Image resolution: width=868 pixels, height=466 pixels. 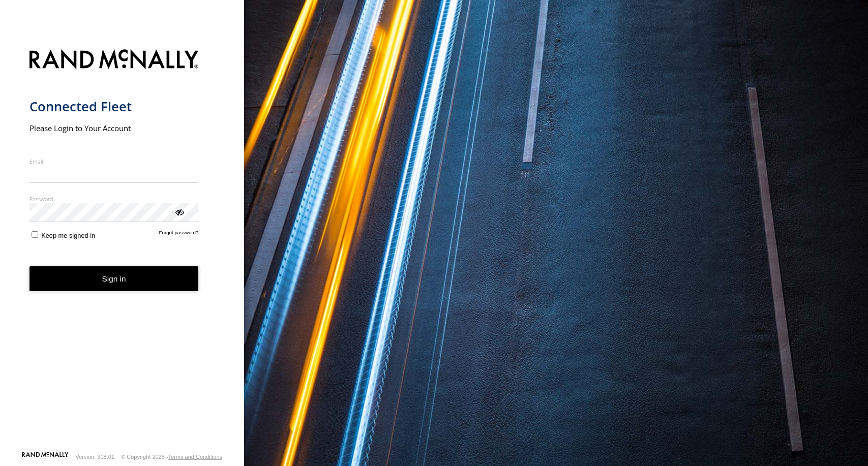 I want to click on button: Sign in, so click(x=114, y=278).